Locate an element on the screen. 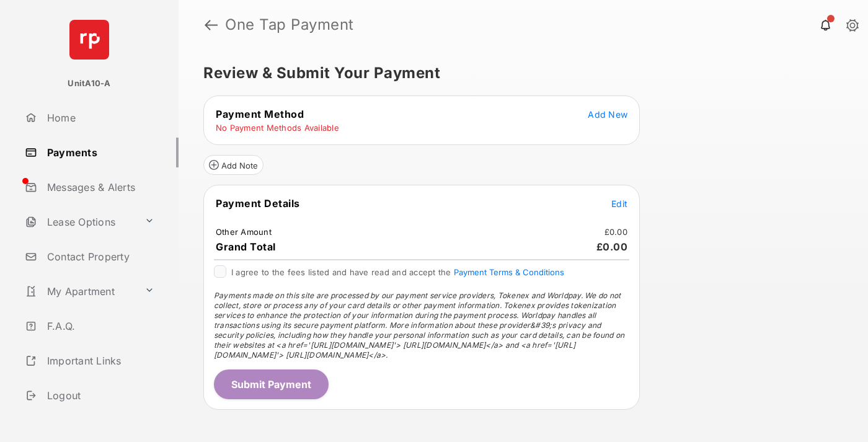 The width and height of the screenshot is (868, 442). button: Edit is located at coordinates (619, 203).